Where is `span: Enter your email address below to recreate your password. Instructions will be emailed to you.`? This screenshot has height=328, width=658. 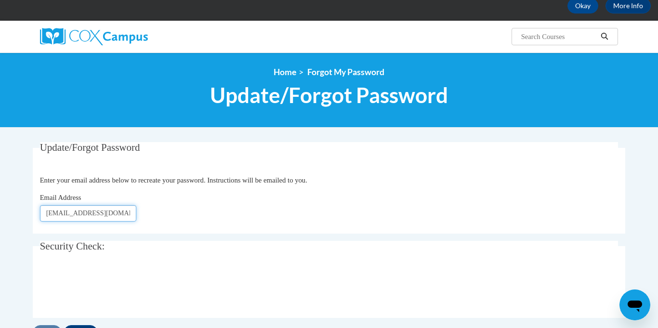 span: Enter your email address below to recreate your password. Instructions will be emailed to you. is located at coordinates (173, 180).